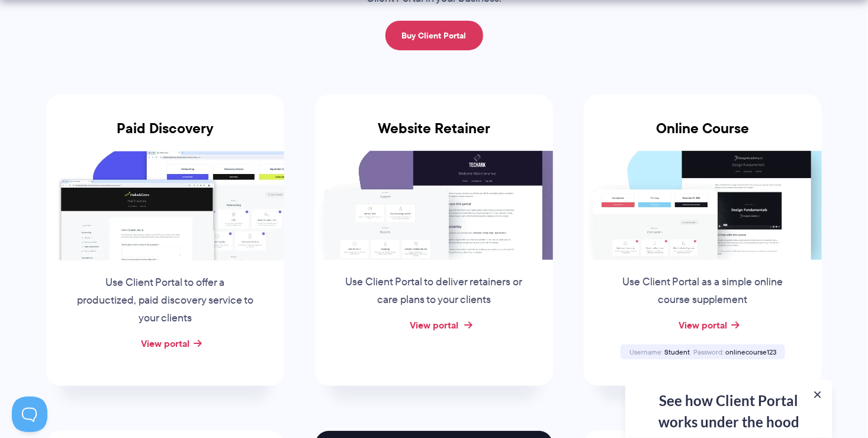 This screenshot has height=438, width=868. What do you see at coordinates (703, 136) in the screenshot?
I see `h3: Online Course` at bounding box center [703, 136].